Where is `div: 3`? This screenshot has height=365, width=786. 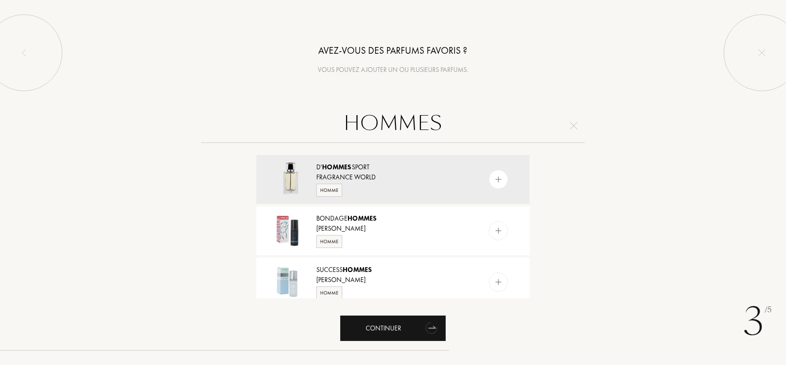
div: 3 is located at coordinates (757, 321).